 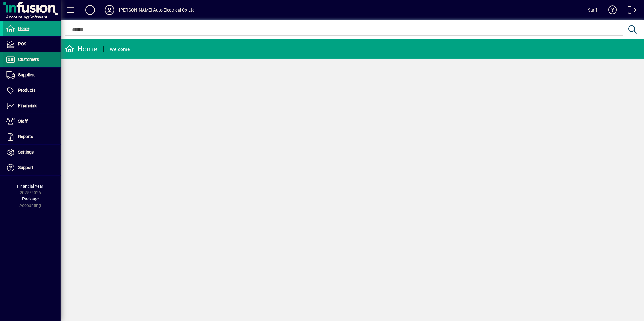 What do you see at coordinates (81, 49) in the screenshot?
I see `div: Home` at bounding box center [81, 49].